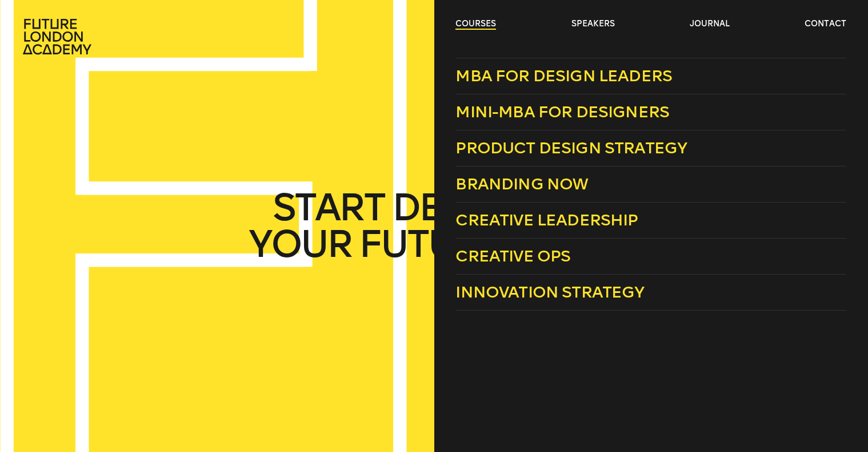 The height and width of the screenshot is (452, 868). Describe the element at coordinates (522, 184) in the screenshot. I see `span: Branding Now` at that location.